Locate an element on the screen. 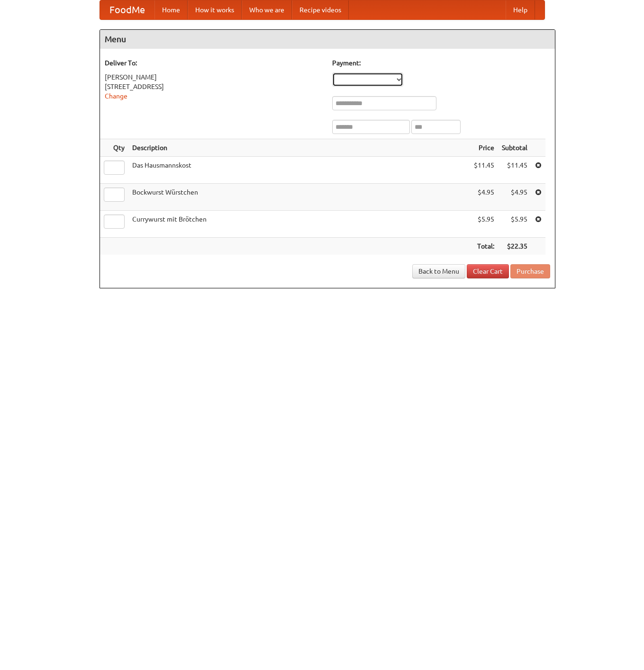 This screenshot has height=670, width=644. a: Home is located at coordinates (171, 10).